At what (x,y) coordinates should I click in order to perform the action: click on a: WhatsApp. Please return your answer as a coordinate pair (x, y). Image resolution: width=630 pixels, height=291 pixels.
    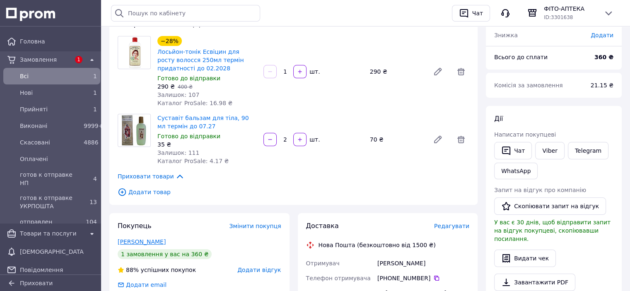
    Looking at the image, I should click on (516, 171).